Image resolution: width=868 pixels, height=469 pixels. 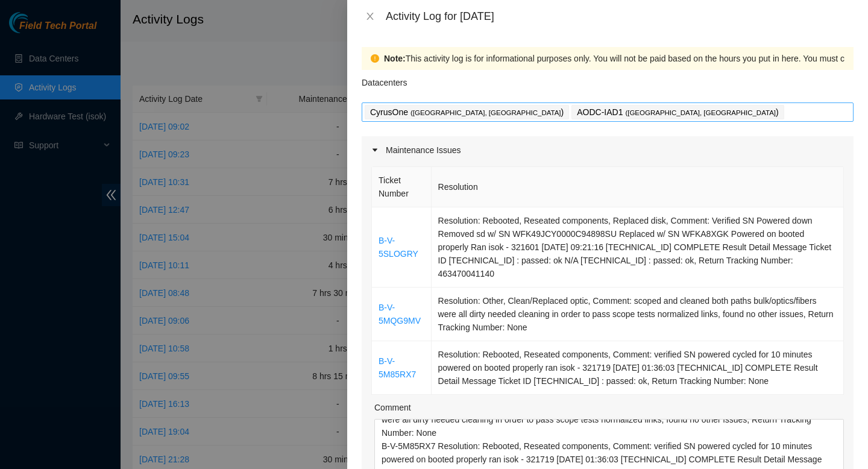 I want to click on button: Close, so click(x=370, y=16).